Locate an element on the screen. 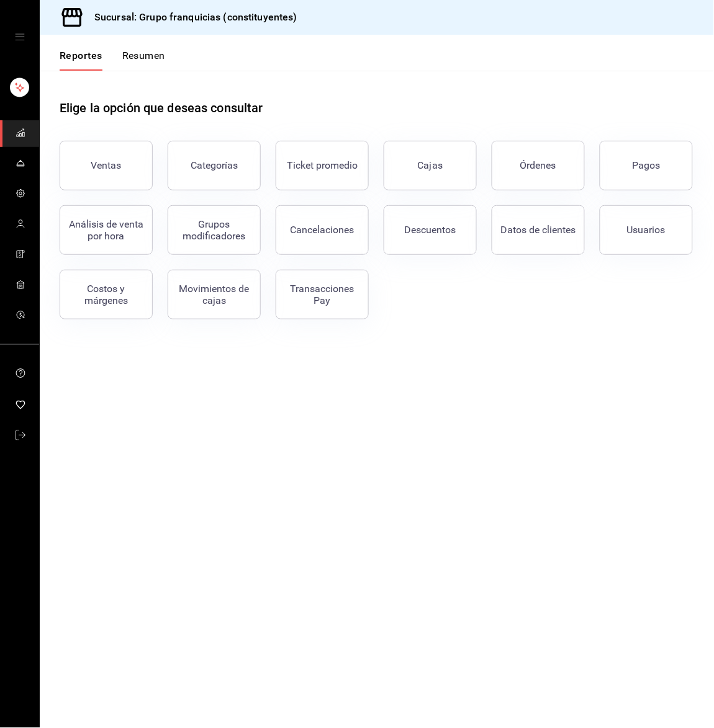 The height and width of the screenshot is (728, 714). button: Categorías is located at coordinates (214, 166).